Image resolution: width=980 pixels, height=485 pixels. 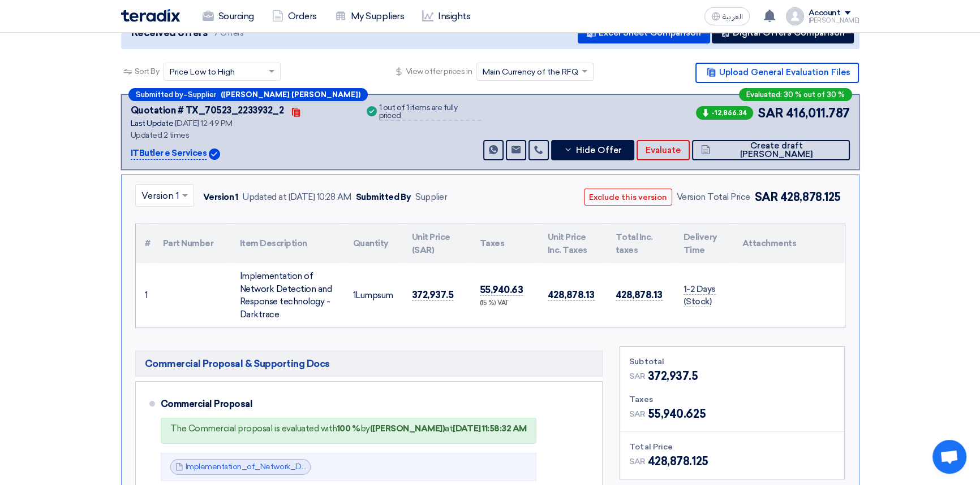 What do you see at coordinates (593, 150) in the screenshot?
I see `button: Hide Offer` at bounding box center [593, 150].